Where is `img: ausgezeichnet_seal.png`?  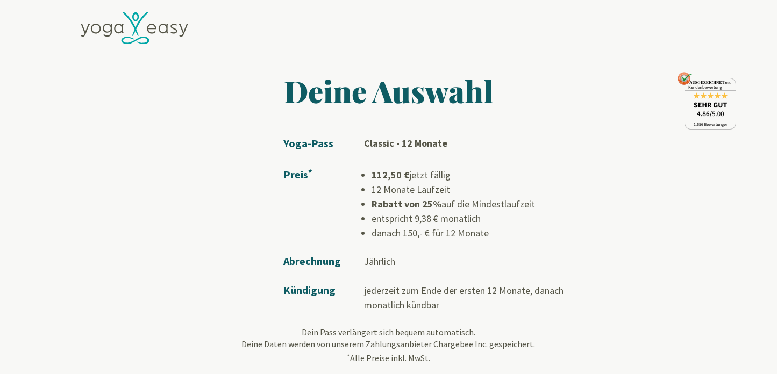
img: ausgezeichnet_seal.png is located at coordinates (707, 101).